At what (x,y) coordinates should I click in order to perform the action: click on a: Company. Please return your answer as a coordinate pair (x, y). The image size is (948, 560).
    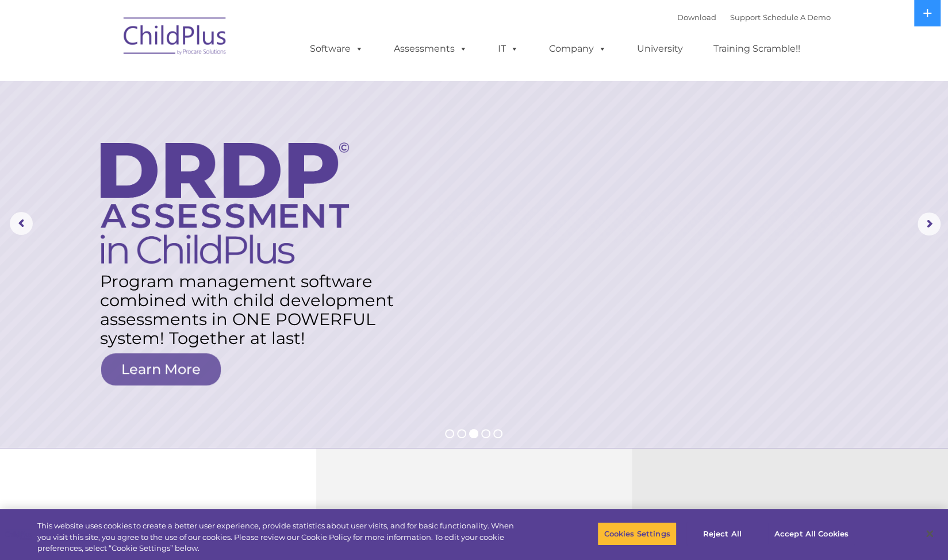
    Looking at the image, I should click on (578, 49).